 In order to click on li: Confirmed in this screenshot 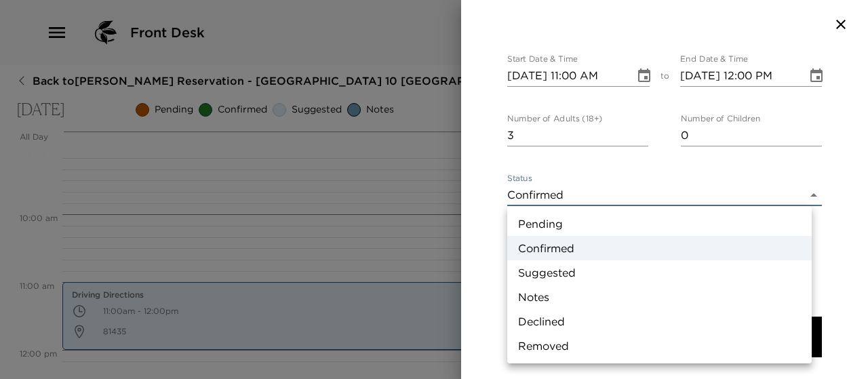, I will do `click(659, 248)`.